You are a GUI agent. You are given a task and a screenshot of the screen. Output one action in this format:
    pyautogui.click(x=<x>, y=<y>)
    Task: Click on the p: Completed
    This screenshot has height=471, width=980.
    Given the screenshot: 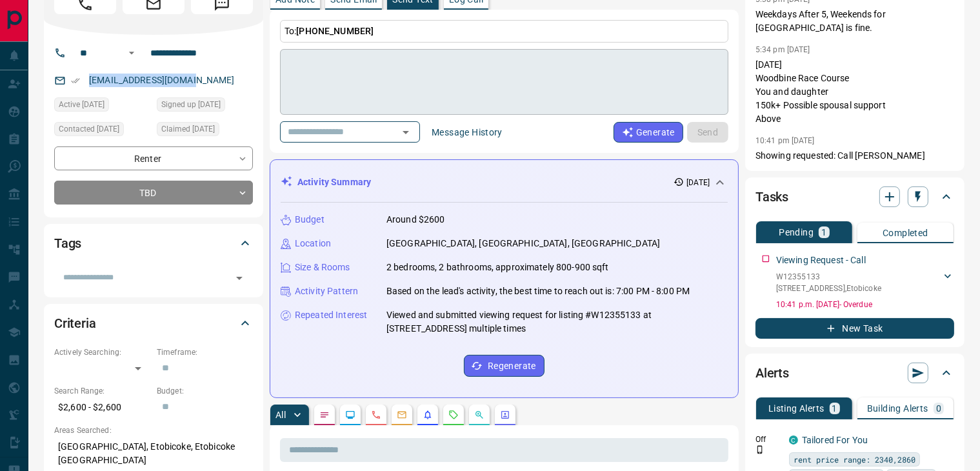 What is the action you would take?
    pyautogui.click(x=906, y=233)
    